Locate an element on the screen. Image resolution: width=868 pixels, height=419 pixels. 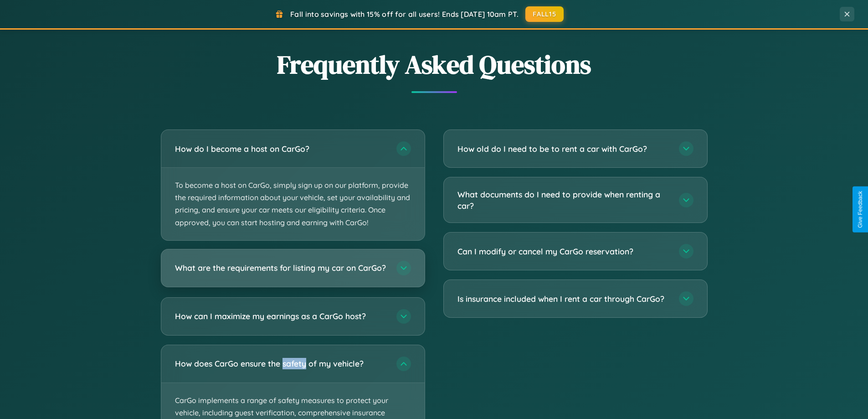
h3: Is insurance included when I rent a car through CarGo? is located at coordinates (564, 298).